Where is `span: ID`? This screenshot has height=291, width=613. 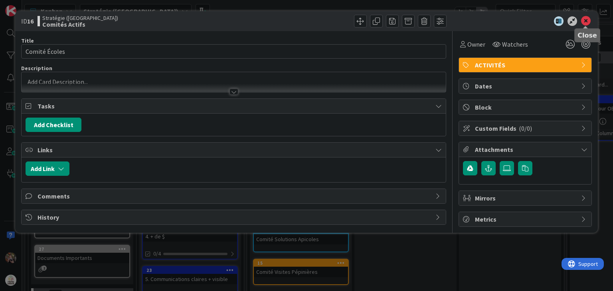 span: ID is located at coordinates (27, 21).